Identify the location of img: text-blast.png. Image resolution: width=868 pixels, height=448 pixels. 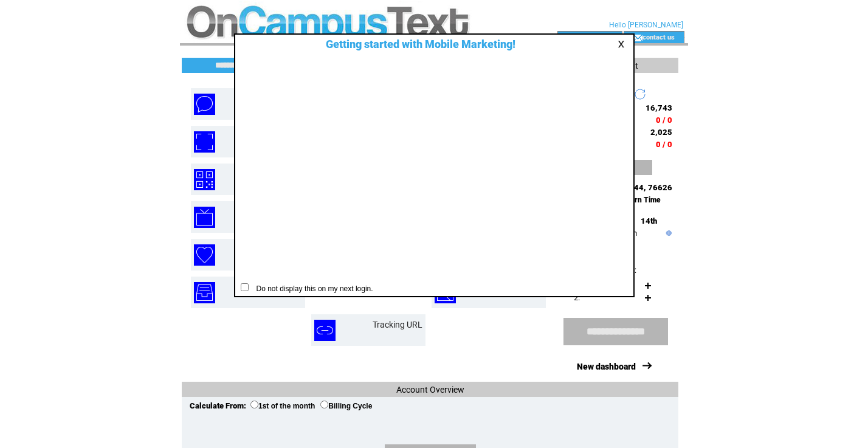
(204, 104).